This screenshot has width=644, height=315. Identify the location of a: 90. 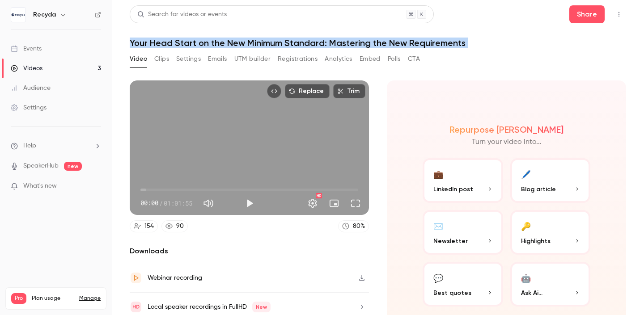
(175, 226).